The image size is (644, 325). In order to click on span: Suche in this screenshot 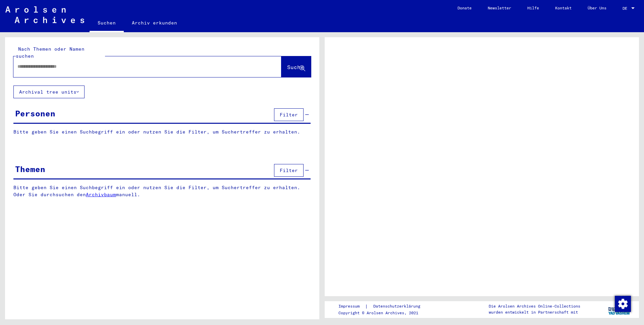, I will do `click(295, 67)`.